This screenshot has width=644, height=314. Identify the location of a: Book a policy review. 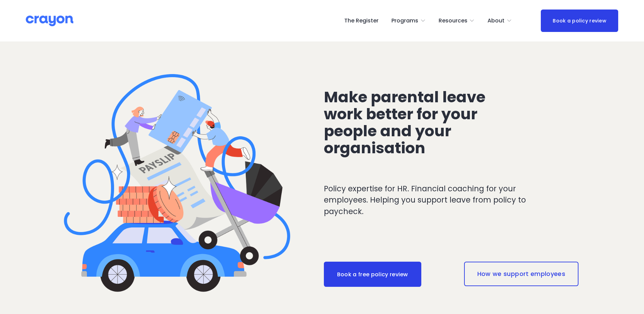
(579, 20).